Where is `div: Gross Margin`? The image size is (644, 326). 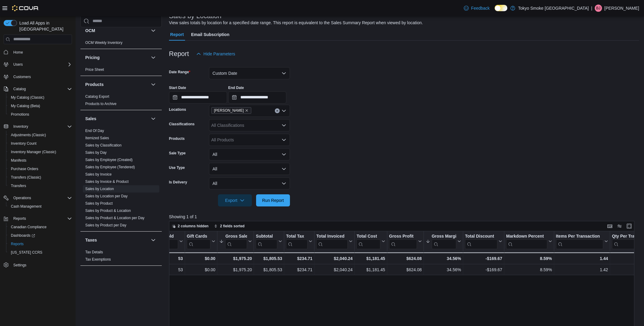 div: Gross Margin is located at coordinates (444, 241).